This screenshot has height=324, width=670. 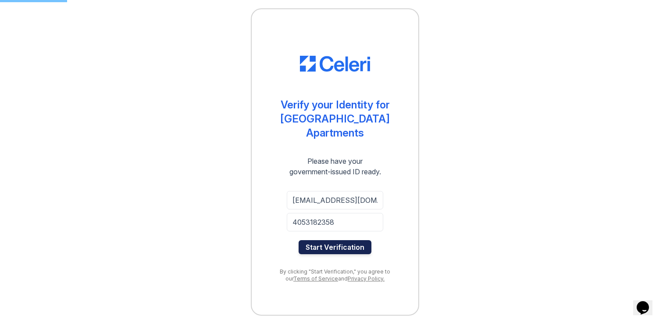 I want to click on div: Please have your government-issued ID ready., so click(x=335, y=166).